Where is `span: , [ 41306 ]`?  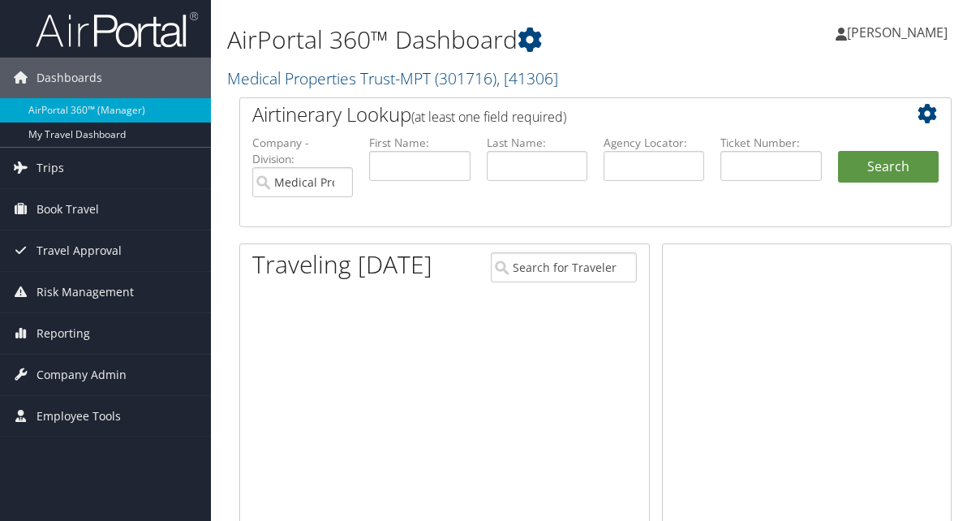 span: , [ 41306 ] is located at coordinates (527, 78).